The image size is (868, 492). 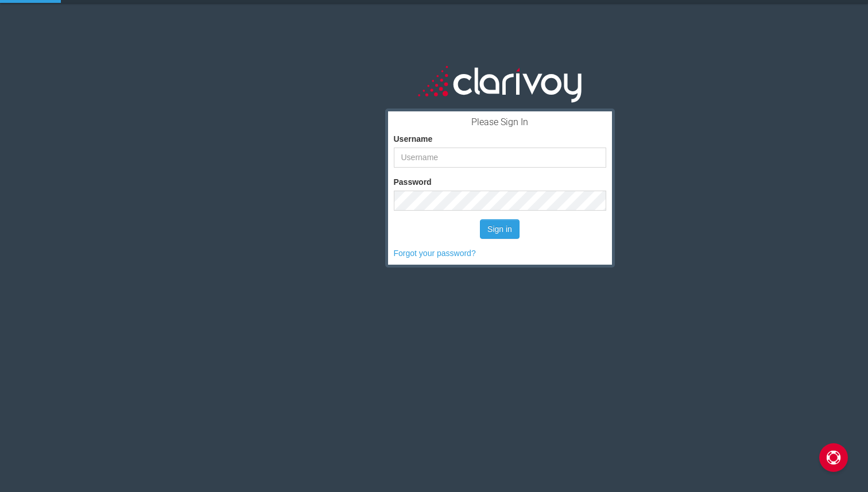 I want to click on label: Username, so click(x=413, y=139).